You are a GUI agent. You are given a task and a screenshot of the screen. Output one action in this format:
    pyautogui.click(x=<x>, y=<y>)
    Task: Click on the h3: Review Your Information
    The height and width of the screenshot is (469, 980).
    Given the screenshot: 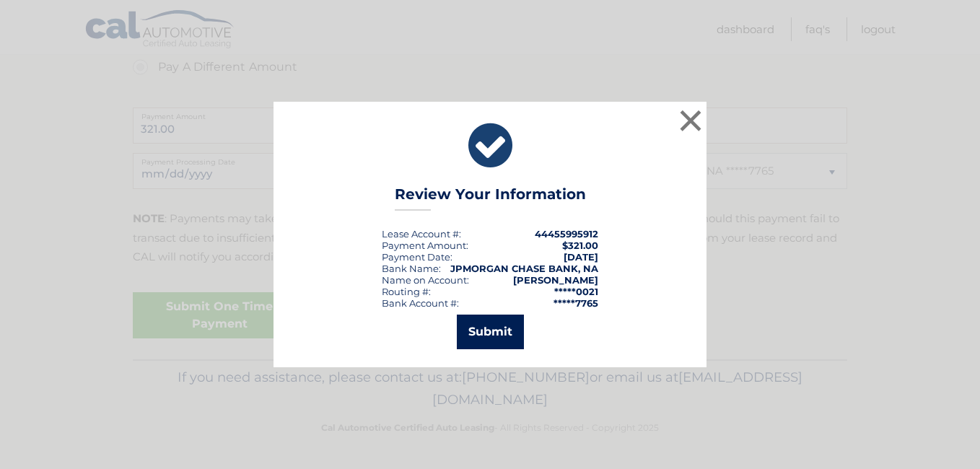 What is the action you would take?
    pyautogui.click(x=490, y=198)
    